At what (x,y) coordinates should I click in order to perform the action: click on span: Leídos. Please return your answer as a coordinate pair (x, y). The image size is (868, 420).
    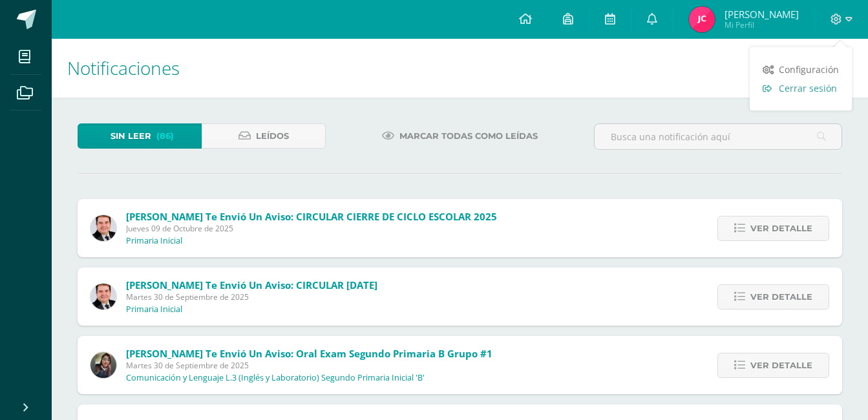
    Looking at the image, I should click on (272, 136).